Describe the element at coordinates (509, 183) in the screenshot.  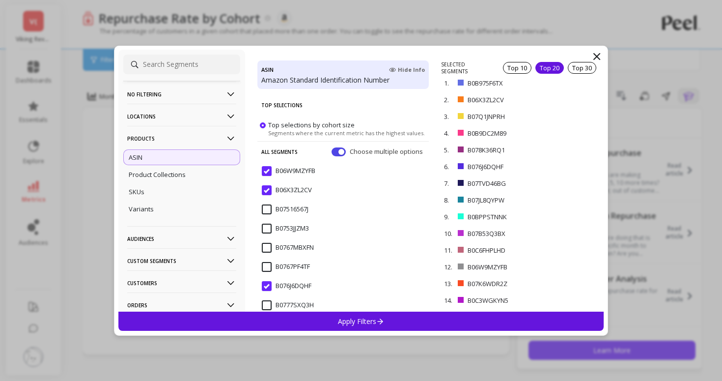
I see `p: B07TVD46BG` at that location.